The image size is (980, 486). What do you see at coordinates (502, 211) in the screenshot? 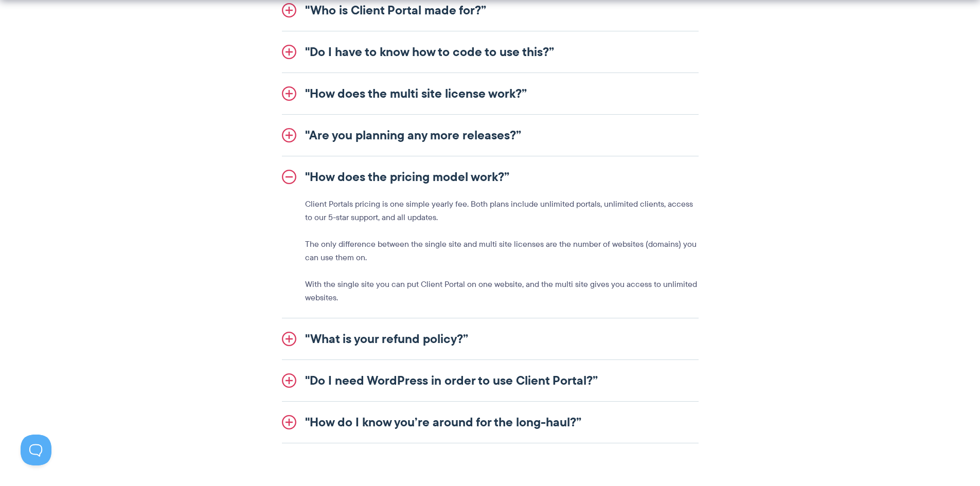
I see `p: Client Portals pricing is one simple yearly fee. Both plans include unlimited portals, unlimited ...` at bounding box center [502, 211].